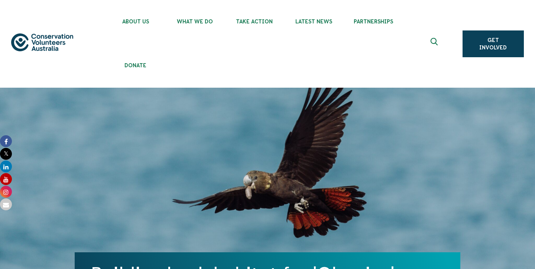 The width and height of the screenshot is (535, 269). What do you see at coordinates (255, 22) in the screenshot?
I see `span: Take Action` at bounding box center [255, 22].